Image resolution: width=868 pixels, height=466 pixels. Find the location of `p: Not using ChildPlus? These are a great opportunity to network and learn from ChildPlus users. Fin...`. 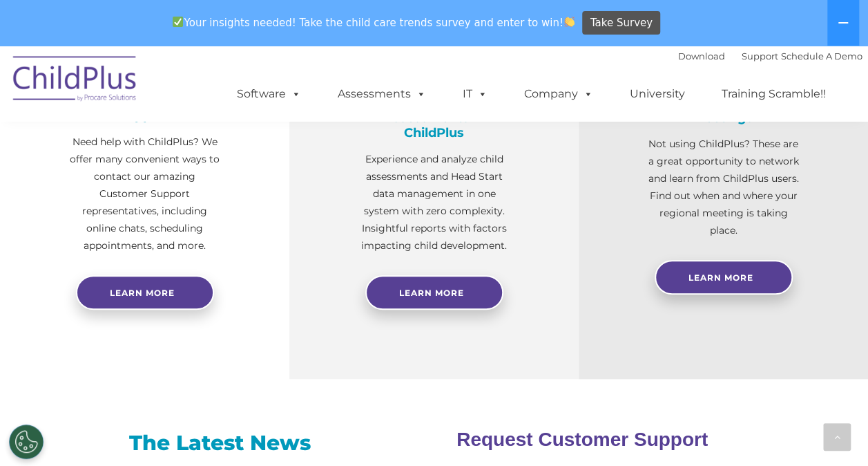

p: Not using ChildPlus? These are a great opportunity to network and learn from ChildPlus users. Fin... is located at coordinates (723, 187).